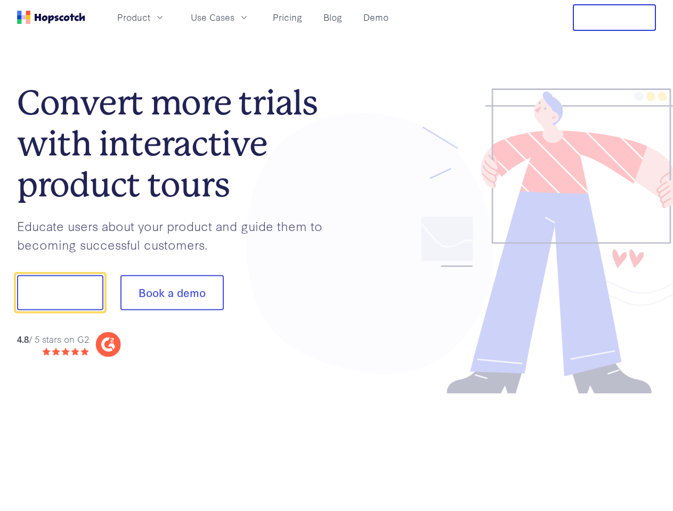 This screenshot has width=673, height=511. I want to click on a: Demo, so click(375, 17).